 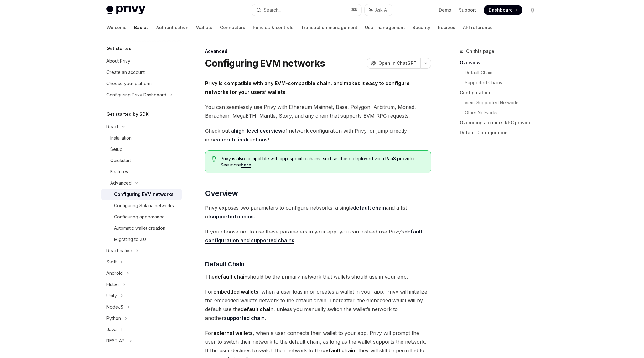 What do you see at coordinates (114, 318) in the screenshot?
I see `div: Python` at bounding box center [114, 318].